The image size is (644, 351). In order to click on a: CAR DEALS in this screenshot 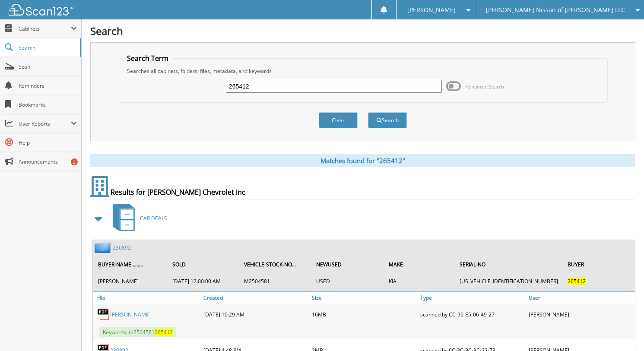, I will do `click(137, 218)`.